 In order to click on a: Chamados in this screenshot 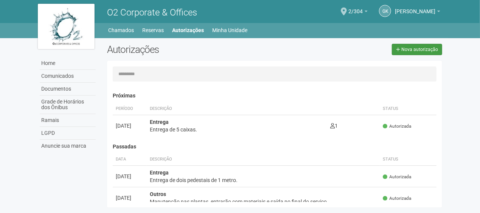, I will do `click(121, 30)`.